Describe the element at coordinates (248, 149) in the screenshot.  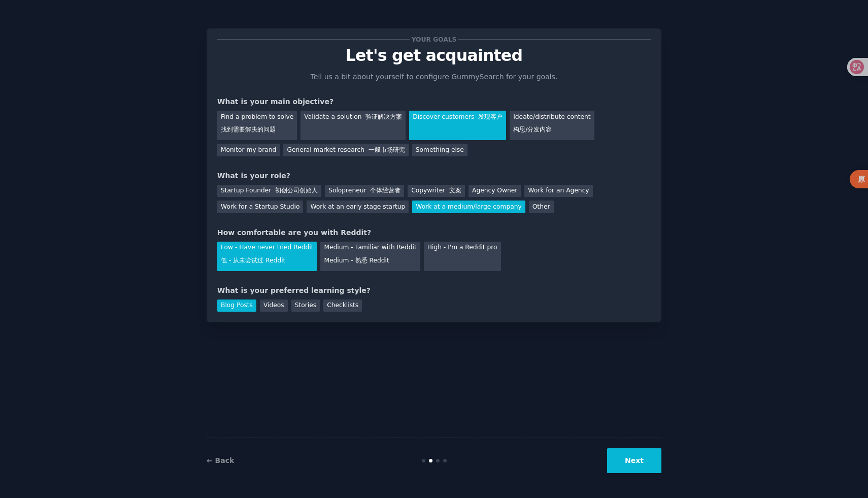
I see `div: Monitor my brand` at that location.